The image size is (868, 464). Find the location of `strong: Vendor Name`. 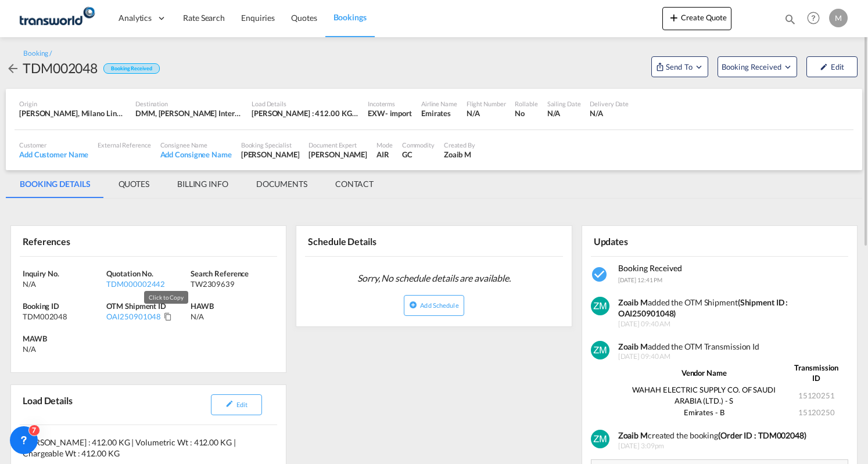

strong: Vendor Name is located at coordinates (704, 373).